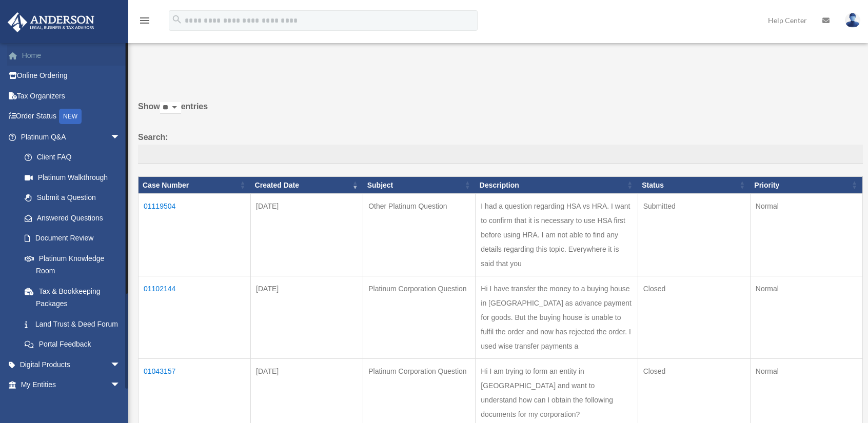 Image resolution: width=868 pixels, height=423 pixels. I want to click on a: Answered Questions, so click(70, 218).